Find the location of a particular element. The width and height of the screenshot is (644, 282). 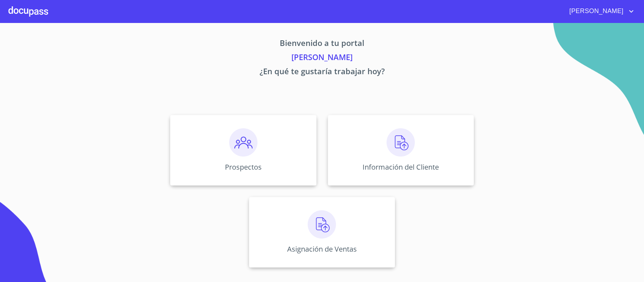

p: Bienvenido a tu portal is located at coordinates (322, 44).